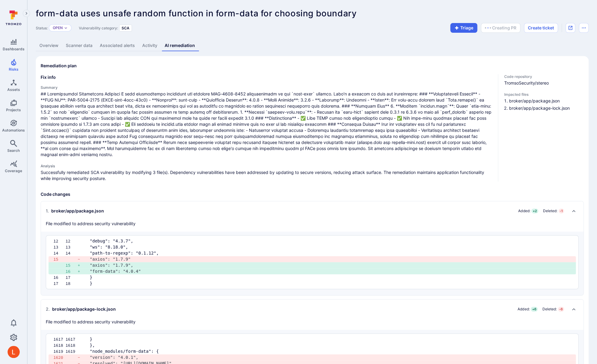 The width and height of the screenshot is (597, 364). I want to click on div: Vulnerability tabs, so click(312, 46).